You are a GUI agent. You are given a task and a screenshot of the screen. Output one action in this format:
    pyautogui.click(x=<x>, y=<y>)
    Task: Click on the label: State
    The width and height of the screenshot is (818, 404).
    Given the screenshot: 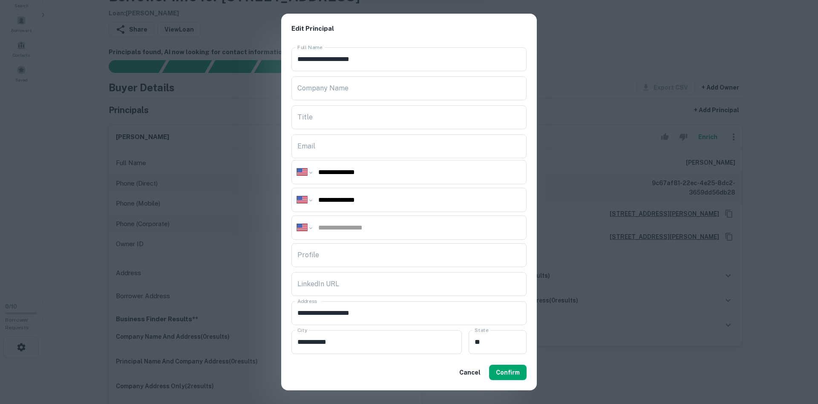 What is the action you would take?
    pyautogui.click(x=482, y=330)
    